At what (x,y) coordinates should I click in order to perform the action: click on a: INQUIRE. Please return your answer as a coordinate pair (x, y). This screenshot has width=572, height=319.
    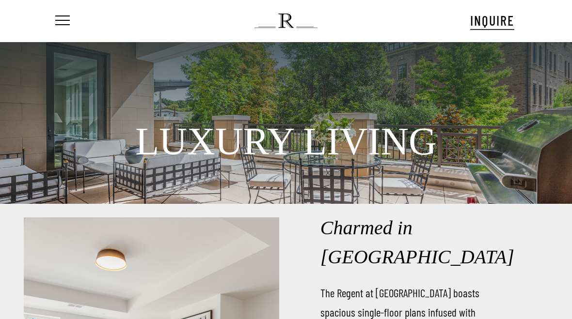
    Looking at the image, I should click on (492, 20).